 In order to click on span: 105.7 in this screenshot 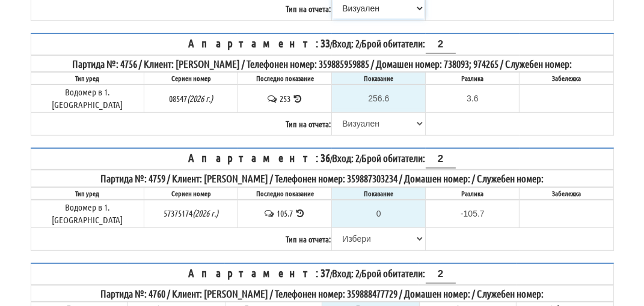, I will do `click(285, 213)`.